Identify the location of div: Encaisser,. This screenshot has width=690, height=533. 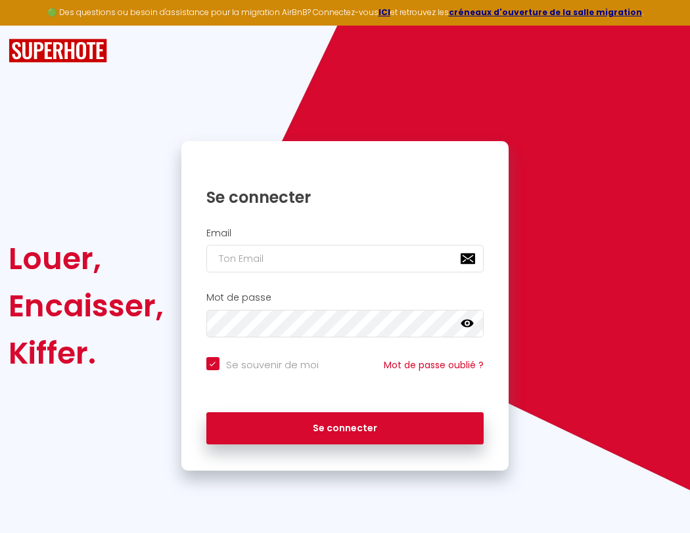
(86, 306).